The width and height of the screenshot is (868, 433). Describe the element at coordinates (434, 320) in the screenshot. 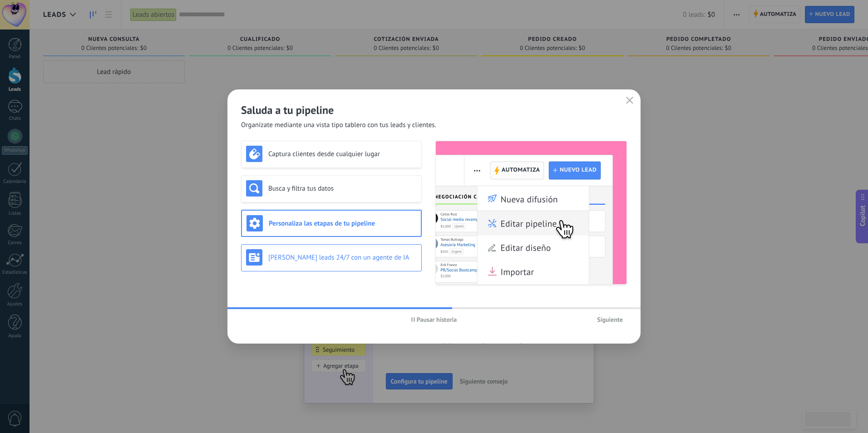

I see `button: Pausar historia` at that location.